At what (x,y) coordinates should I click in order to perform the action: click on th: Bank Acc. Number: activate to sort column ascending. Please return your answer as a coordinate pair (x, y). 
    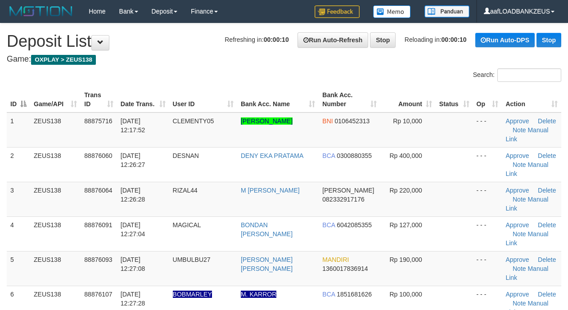
    Looking at the image, I should click on (349, 99).